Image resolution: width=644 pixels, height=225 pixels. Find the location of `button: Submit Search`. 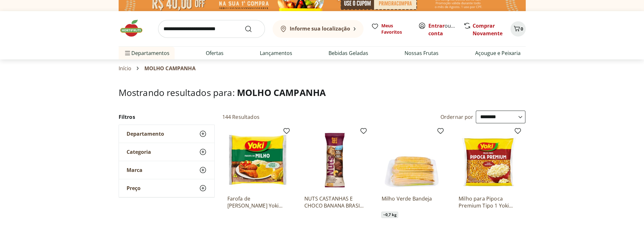

button: Submit Search is located at coordinates (252, 29).